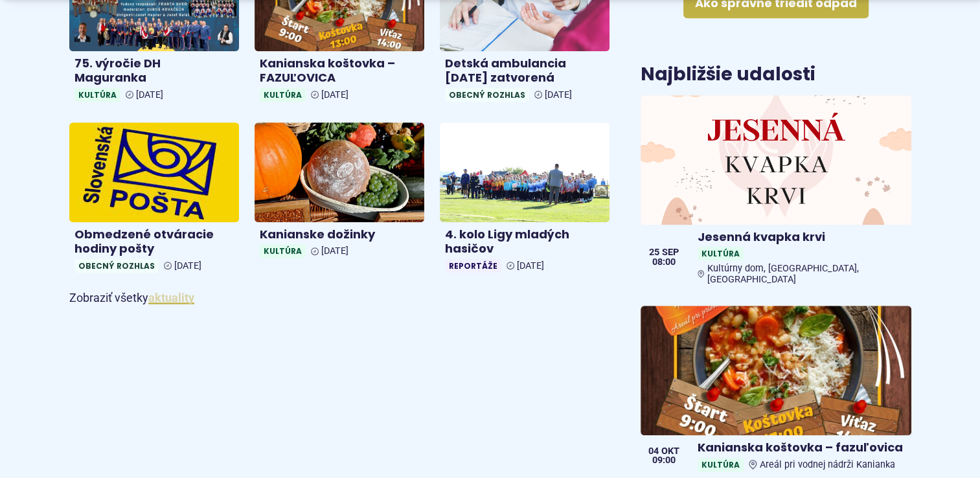 This screenshot has height=478, width=980. Describe the element at coordinates (171, 297) in the screenshot. I see `a: Zobraziť všetky aktuality` at that location.